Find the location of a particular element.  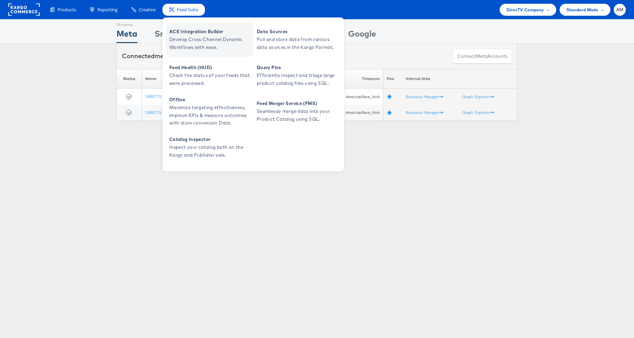

a: Offline Maximize targeting effectiveness, improve KPIs & measure outcomes with store conversion D... is located at coordinates (209, 112).